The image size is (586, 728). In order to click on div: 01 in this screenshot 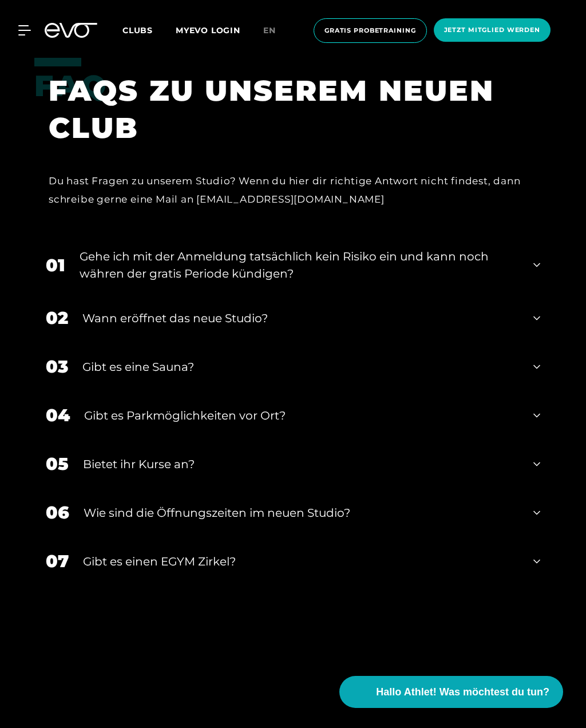, I will do `click(56, 265)`.